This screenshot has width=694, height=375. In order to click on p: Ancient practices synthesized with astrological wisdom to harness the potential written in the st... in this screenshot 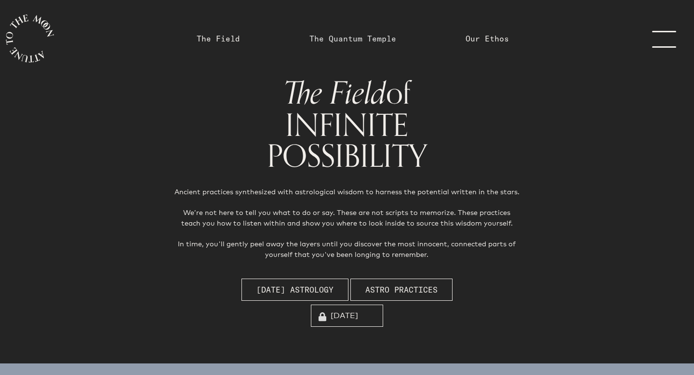, I will do `click(346, 223)`.